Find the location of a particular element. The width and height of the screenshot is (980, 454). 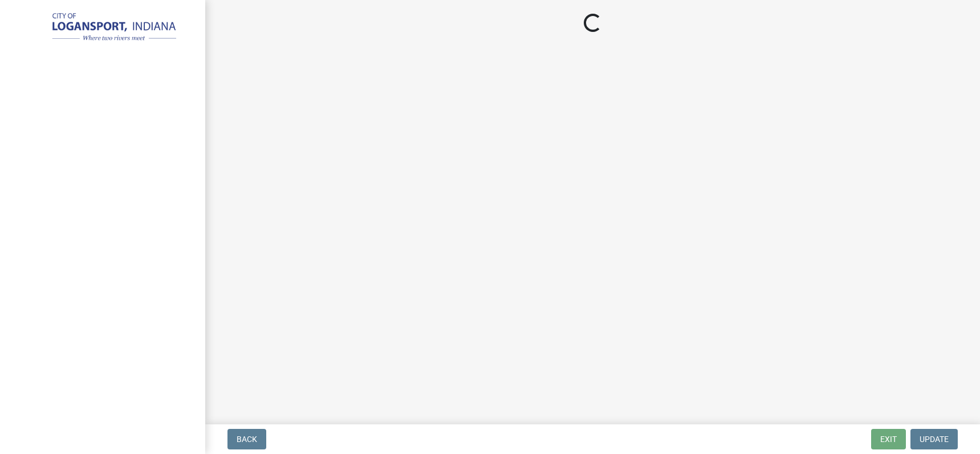

span: Update is located at coordinates (934, 439).